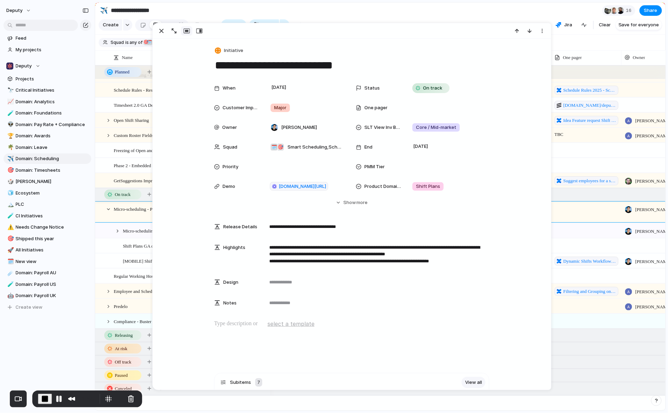 This screenshot has height=413, width=668. Describe the element at coordinates (52, 170) in the screenshot. I see `span: Domain: Timesheets` at that location.